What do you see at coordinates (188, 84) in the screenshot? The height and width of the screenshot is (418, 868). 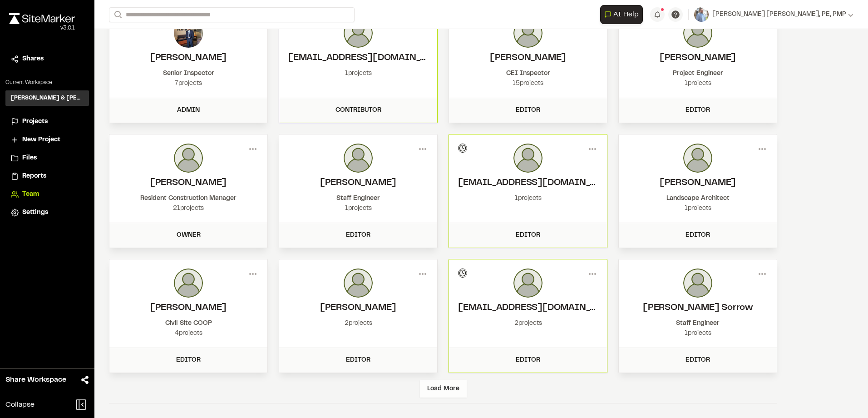 I see `div: 7 projects` at bounding box center [188, 84].